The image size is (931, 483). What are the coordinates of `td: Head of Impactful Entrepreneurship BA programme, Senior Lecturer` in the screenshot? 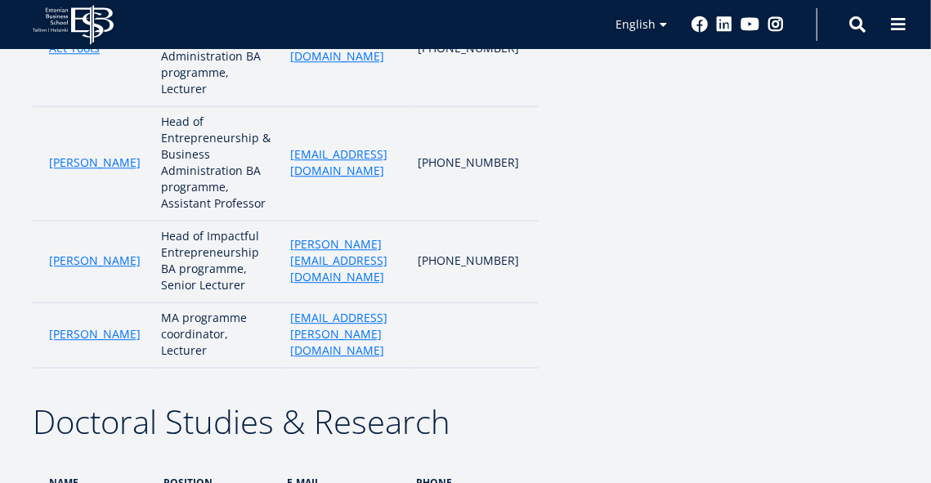 It's located at (217, 261).